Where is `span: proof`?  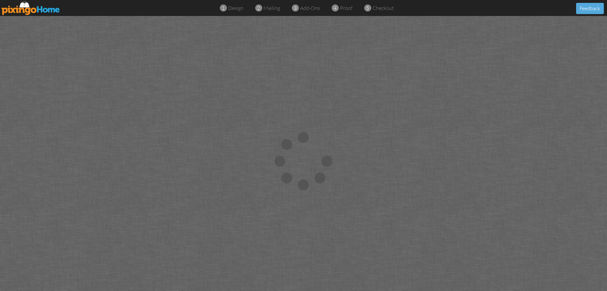
span: proof is located at coordinates (346, 8).